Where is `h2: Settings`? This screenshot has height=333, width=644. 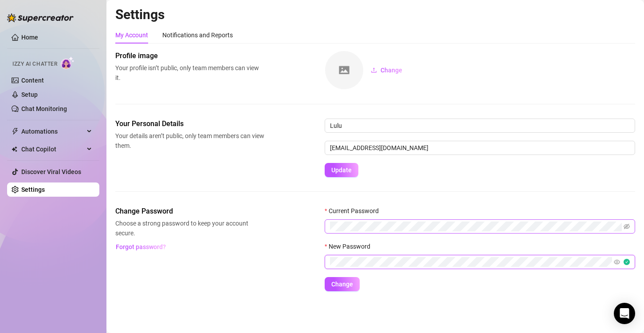
h2: Settings is located at coordinates (375, 15).